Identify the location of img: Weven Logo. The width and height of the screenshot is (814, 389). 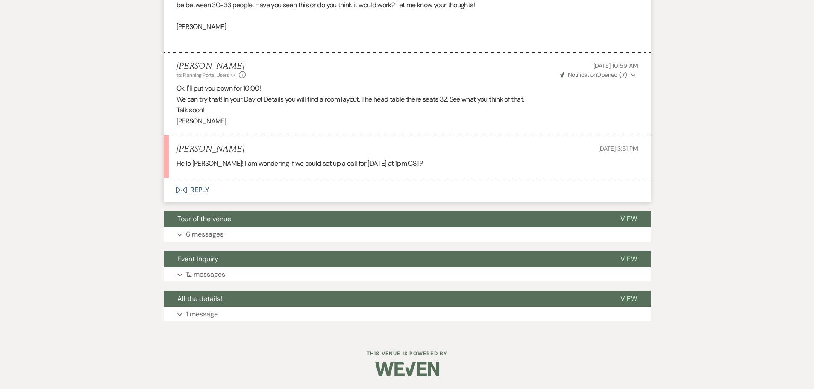
(407, 369).